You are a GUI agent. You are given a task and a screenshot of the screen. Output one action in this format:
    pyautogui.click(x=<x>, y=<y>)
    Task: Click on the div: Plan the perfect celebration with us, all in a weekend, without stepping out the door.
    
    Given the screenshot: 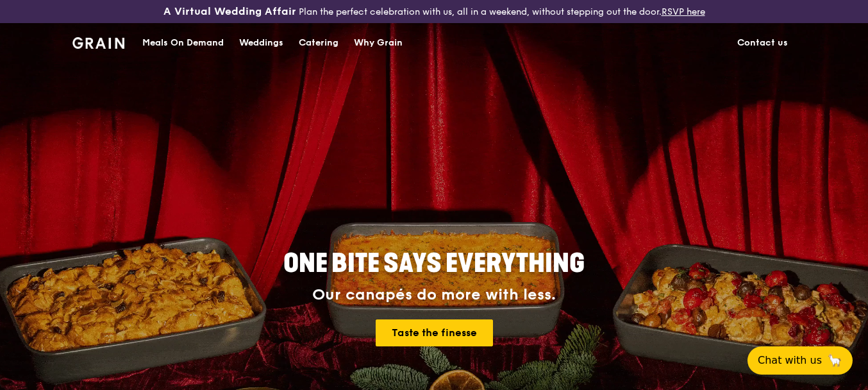 What is the action you would take?
    pyautogui.click(x=434, y=12)
    